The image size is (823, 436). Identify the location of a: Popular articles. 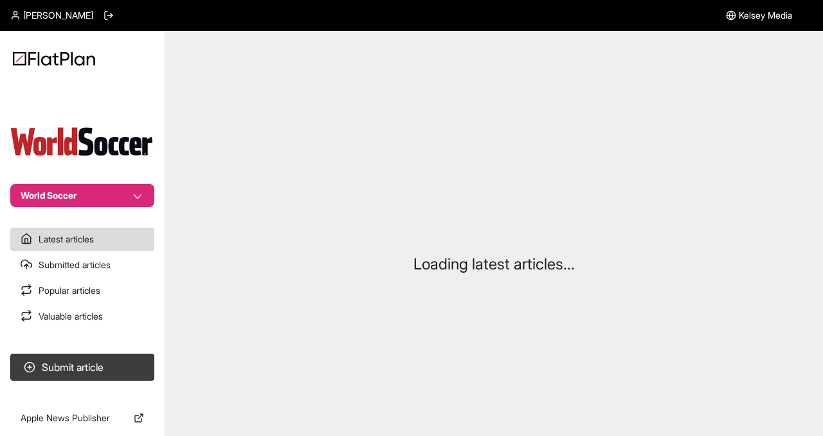
(82, 290).